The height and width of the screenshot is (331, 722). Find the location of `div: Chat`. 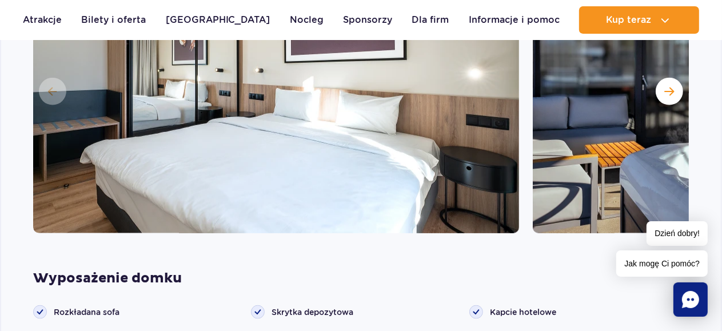

div: Chat is located at coordinates (691, 300).